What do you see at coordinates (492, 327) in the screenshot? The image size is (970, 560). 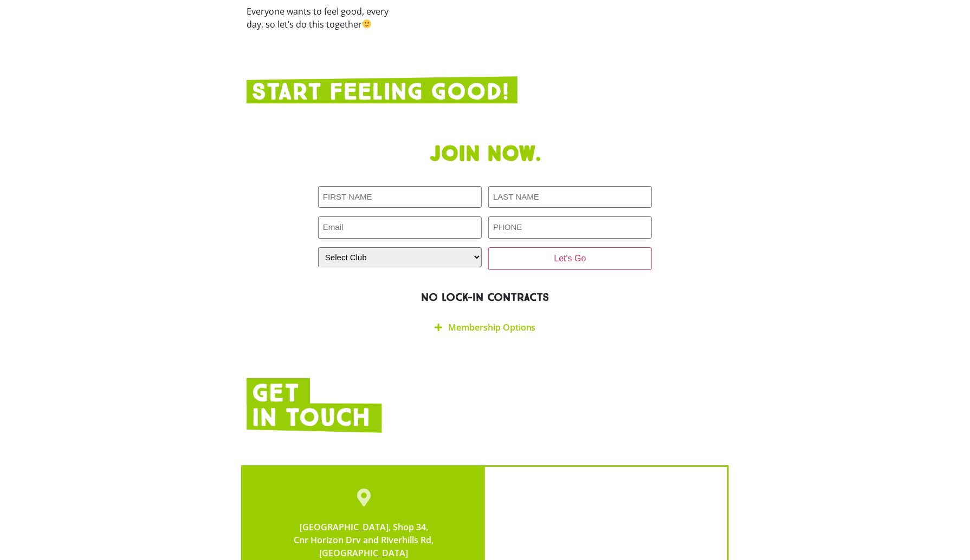 I see `a: Membership Options` at bounding box center [492, 327].